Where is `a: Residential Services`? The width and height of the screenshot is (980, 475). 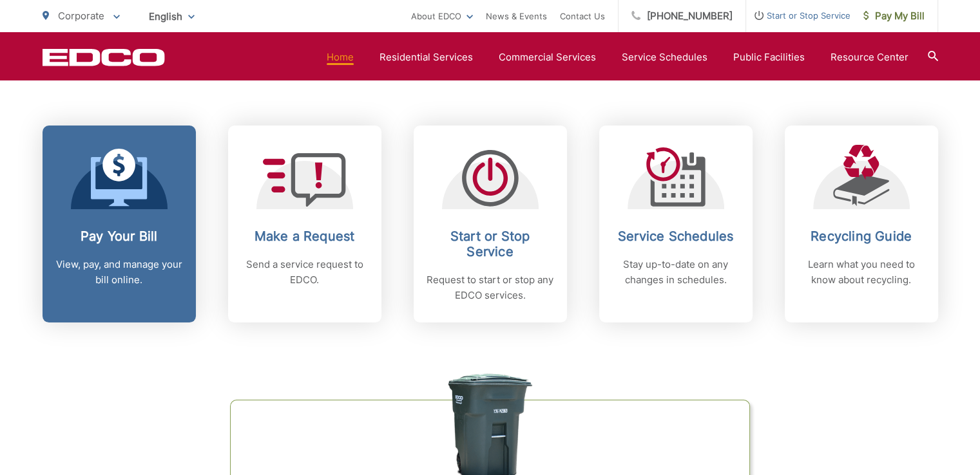 a: Residential Services is located at coordinates (426, 57).